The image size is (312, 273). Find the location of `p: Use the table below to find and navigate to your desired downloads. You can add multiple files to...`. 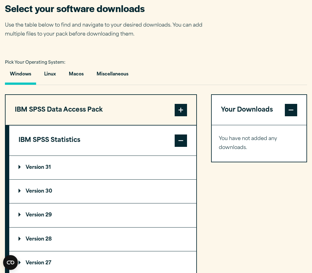

p: Use the table below to find and navigate to your desired downloads. You can add multiple files to... is located at coordinates (108, 30).